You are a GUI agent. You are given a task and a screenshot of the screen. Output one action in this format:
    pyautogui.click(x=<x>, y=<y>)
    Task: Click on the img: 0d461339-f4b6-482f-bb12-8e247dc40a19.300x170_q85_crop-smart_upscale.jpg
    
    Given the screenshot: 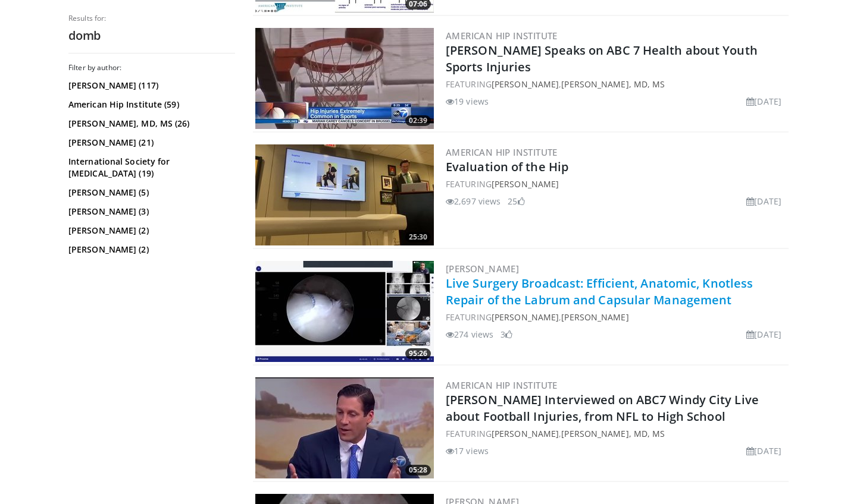 What is the action you would take?
    pyautogui.click(x=345, y=312)
    